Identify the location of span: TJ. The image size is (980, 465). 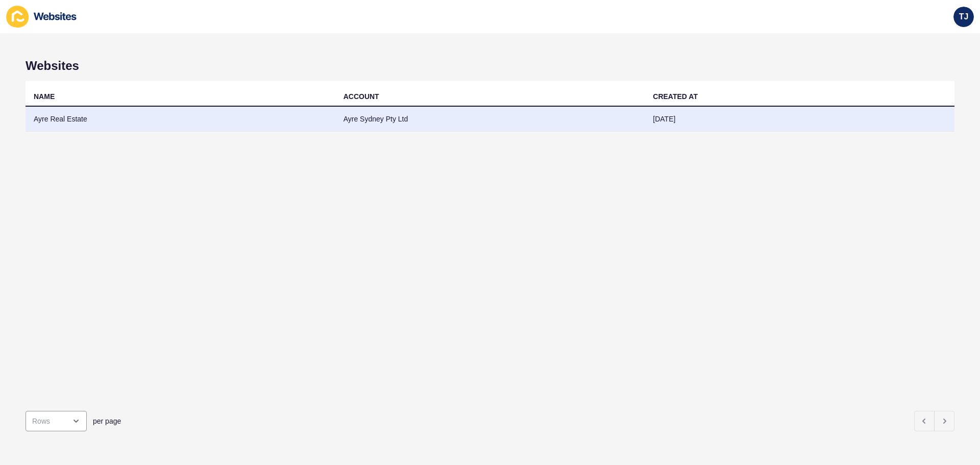
(964, 17).